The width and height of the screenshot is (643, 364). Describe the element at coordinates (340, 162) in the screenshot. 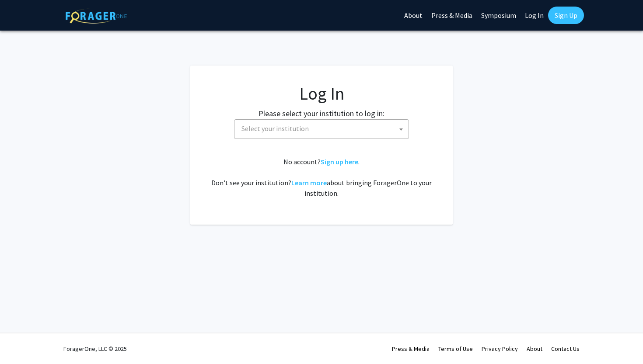

I see `a: Sign up here` at that location.